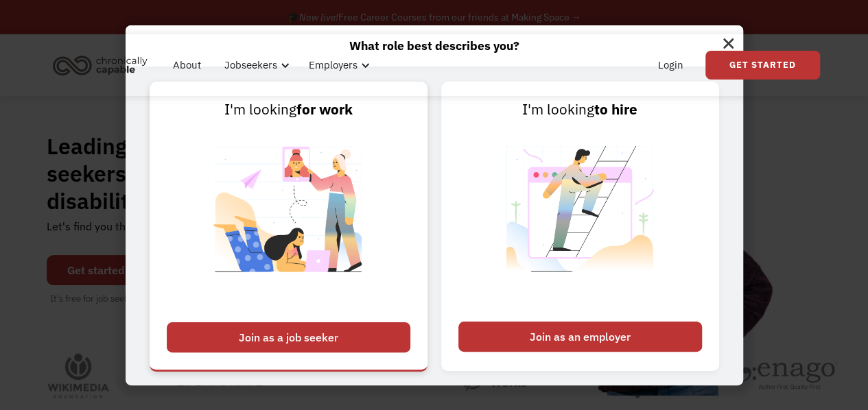  What do you see at coordinates (288, 217) in the screenshot?
I see `img: Chronically Capable Personalized Job Matching` at bounding box center [288, 217].